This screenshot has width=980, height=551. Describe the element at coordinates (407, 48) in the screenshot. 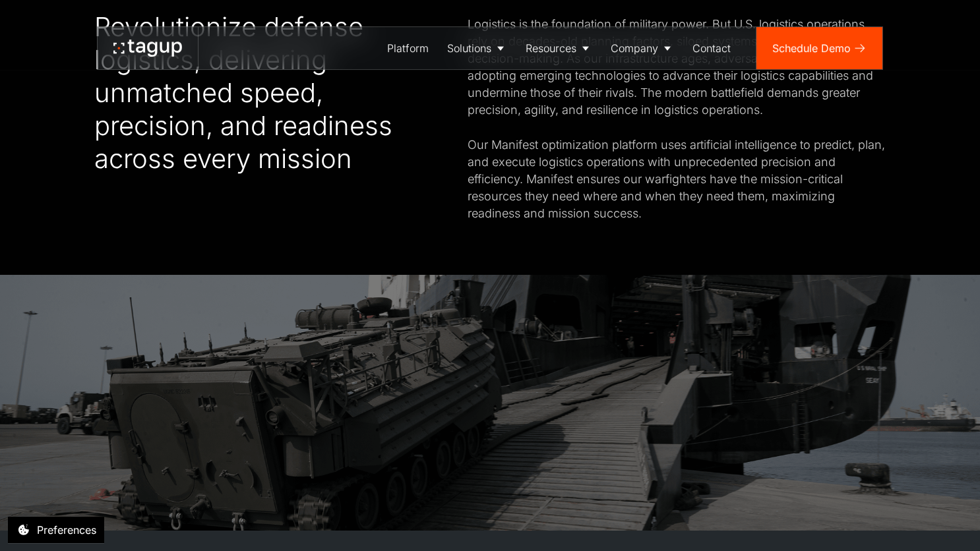

I see `div: Platform` at that location.